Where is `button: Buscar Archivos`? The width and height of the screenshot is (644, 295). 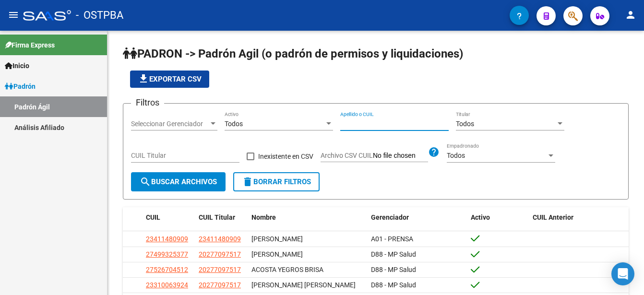 button: Buscar Archivos is located at coordinates (178, 182).